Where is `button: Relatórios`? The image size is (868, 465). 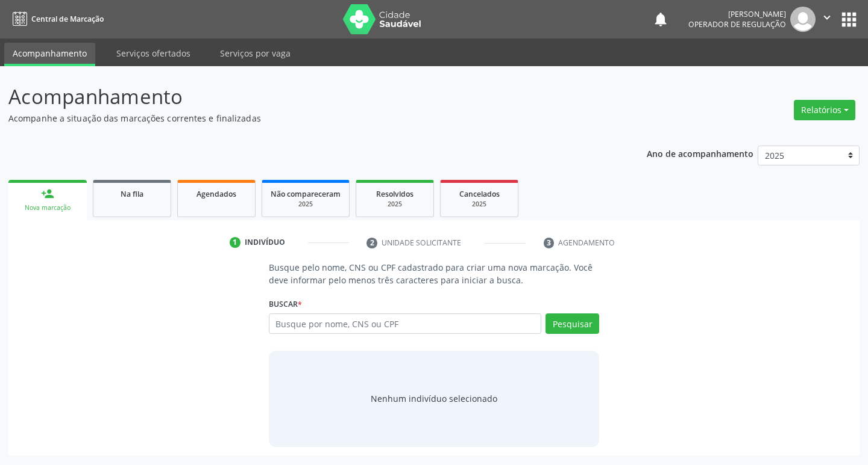
button: Relatórios is located at coordinates (824, 110).